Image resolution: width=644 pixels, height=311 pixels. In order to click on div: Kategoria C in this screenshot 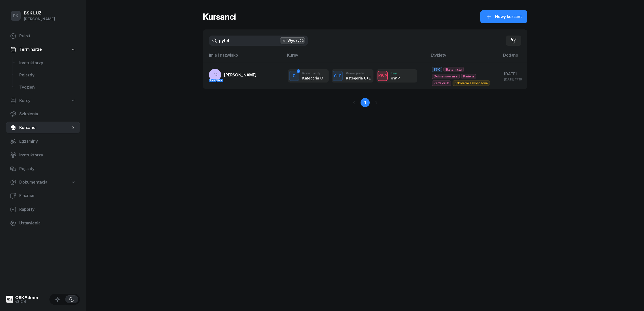, I will do `click(312, 78)`.